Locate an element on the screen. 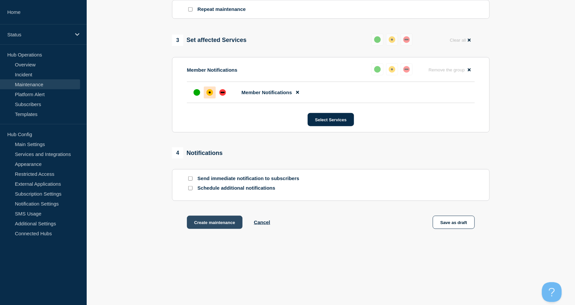  p: Repeat maintenance is located at coordinates (222, 9).